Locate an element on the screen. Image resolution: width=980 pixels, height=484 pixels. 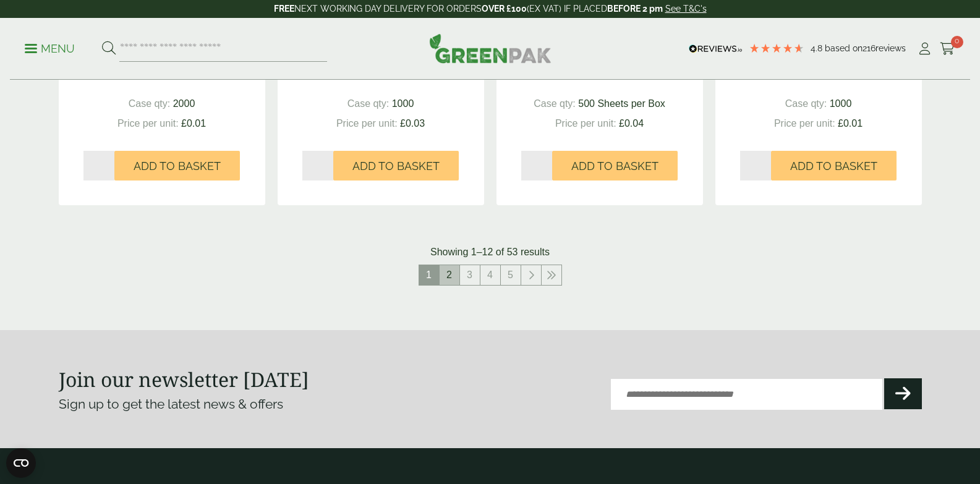
img: REVIEWS.io is located at coordinates (715, 49).